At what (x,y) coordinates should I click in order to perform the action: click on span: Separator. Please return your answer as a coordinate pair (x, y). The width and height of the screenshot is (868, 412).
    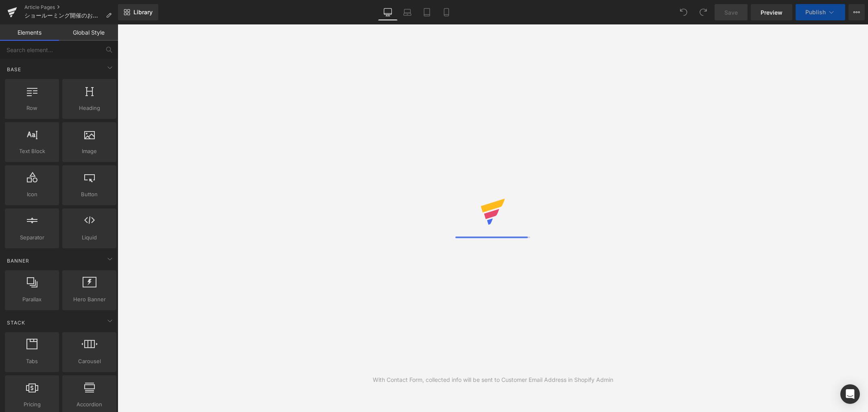
    Looking at the image, I should click on (32, 237).